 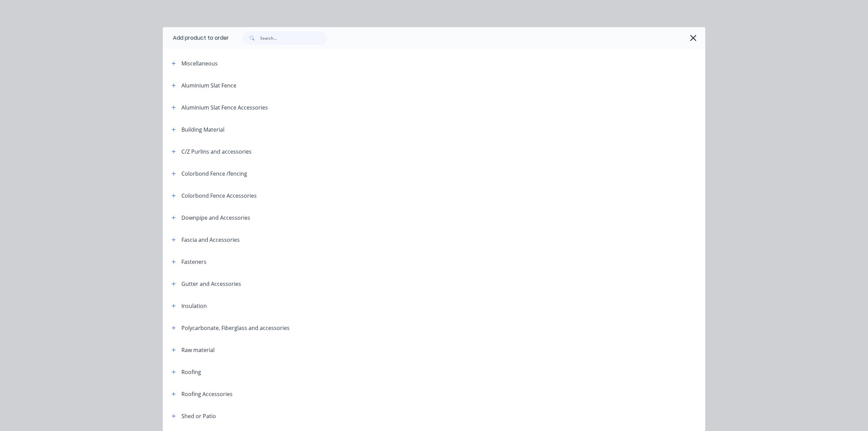 What do you see at coordinates (217, 151) in the screenshot?
I see `div: C/Z Purlins and accessories` at bounding box center [217, 151].